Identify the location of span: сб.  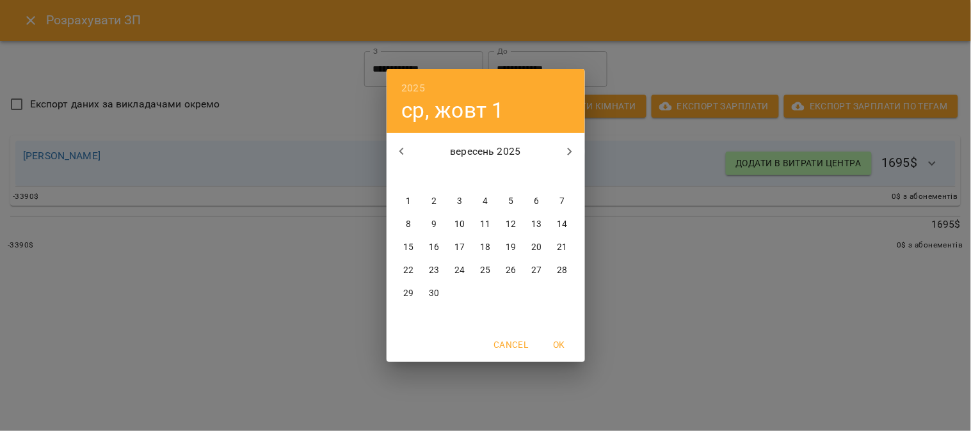
(537, 177).